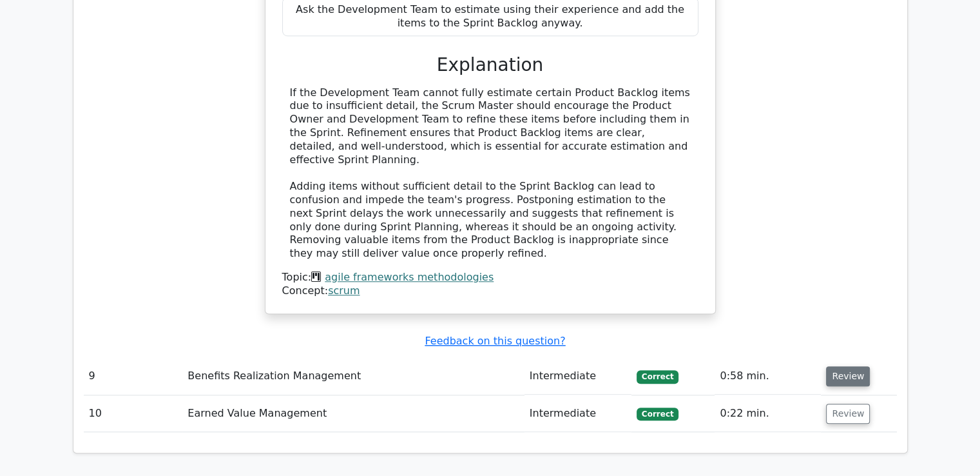 This screenshot has width=980, height=476. I want to click on td: 9, so click(134, 376).